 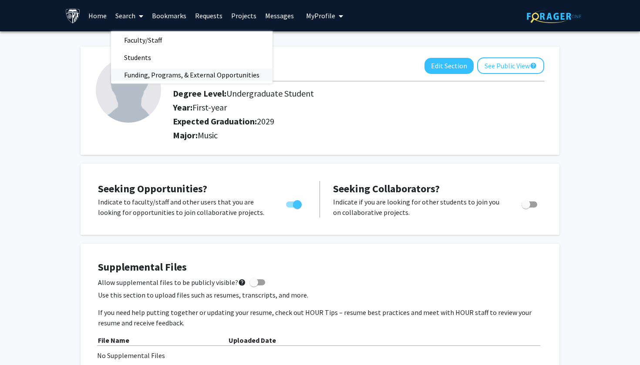 What do you see at coordinates (419, 207) in the screenshot?
I see `p: Indicate if you are looking for other students to join you on collaborative projects.` at bounding box center [419, 207].